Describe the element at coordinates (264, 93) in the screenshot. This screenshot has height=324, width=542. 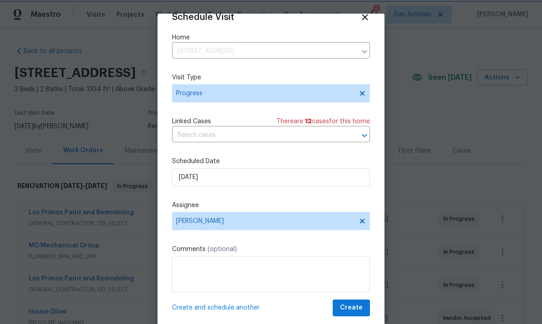
I see `span: Progress` at that location.